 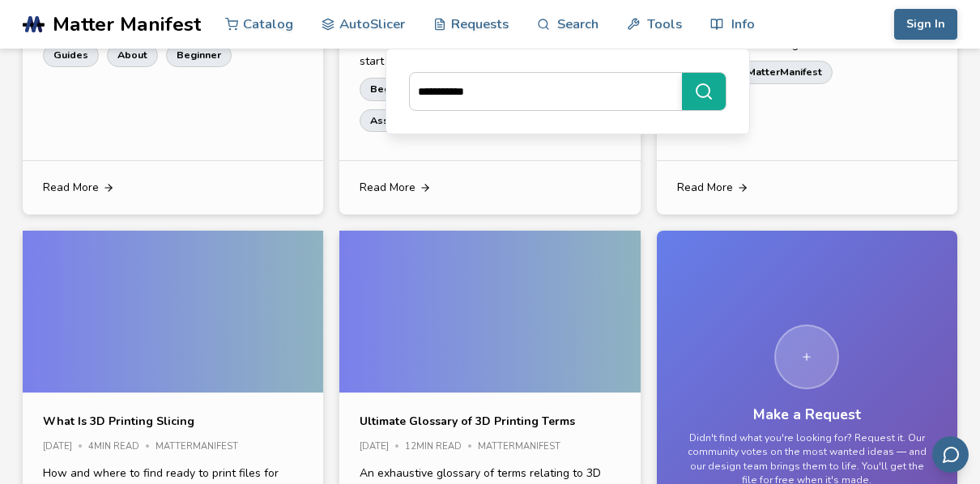 What do you see at coordinates (121, 447) in the screenshot?
I see `div: 4 min read` at bounding box center [121, 447].